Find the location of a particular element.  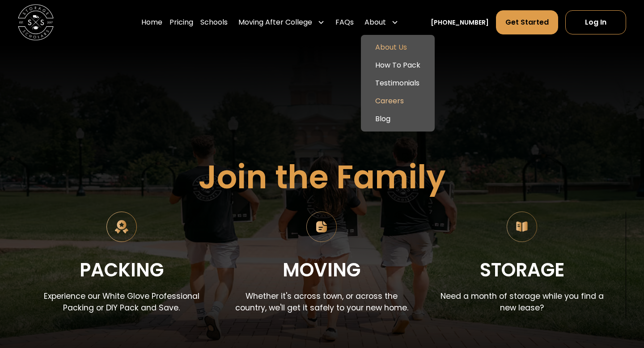

a: Schools is located at coordinates (214, 22).